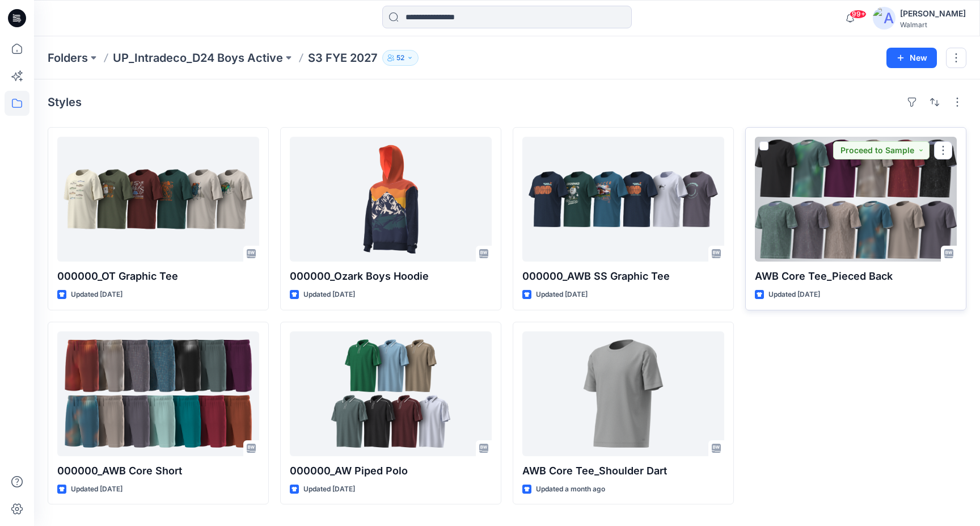  What do you see at coordinates (343, 58) in the screenshot?
I see `p: S3 FYE 2027` at bounding box center [343, 58].